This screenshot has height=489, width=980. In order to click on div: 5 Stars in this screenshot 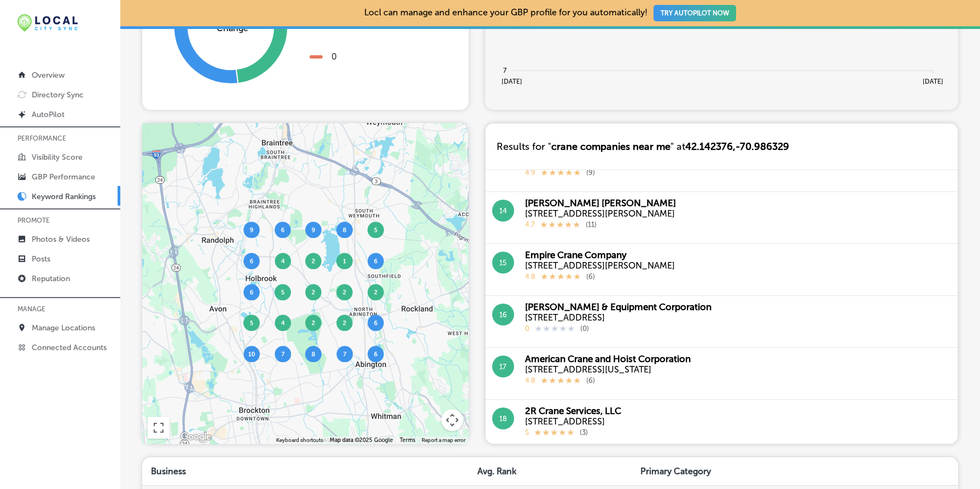, I will do `click(554, 432)`.